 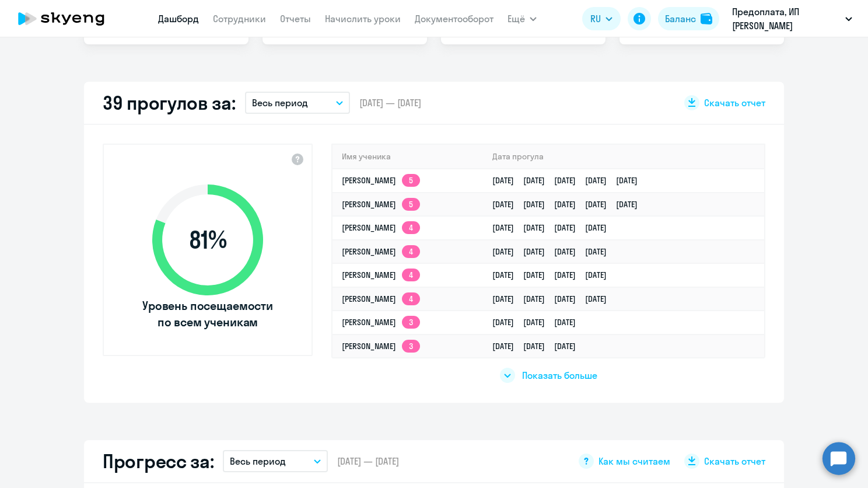 I want to click on span: Как мы считаем, so click(x=634, y=461).